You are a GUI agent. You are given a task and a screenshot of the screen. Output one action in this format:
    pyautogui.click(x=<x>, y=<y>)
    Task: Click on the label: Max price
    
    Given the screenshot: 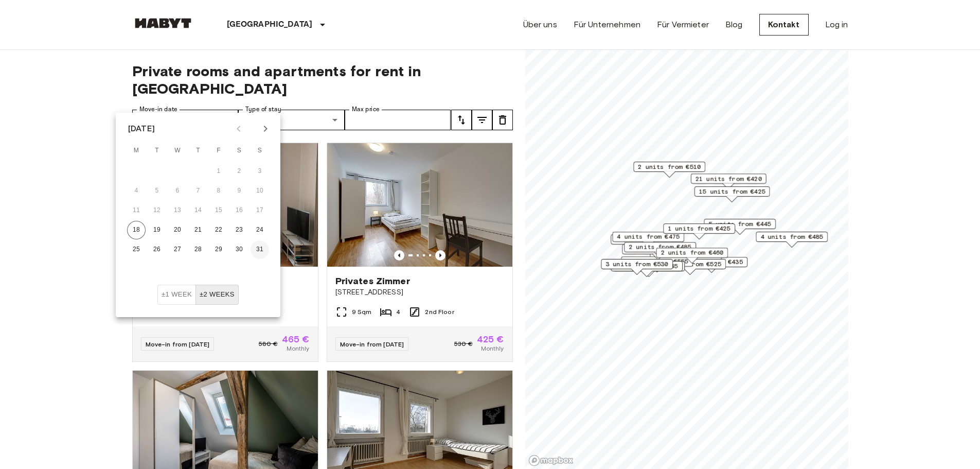 What is the action you would take?
    pyautogui.click(x=365, y=109)
    